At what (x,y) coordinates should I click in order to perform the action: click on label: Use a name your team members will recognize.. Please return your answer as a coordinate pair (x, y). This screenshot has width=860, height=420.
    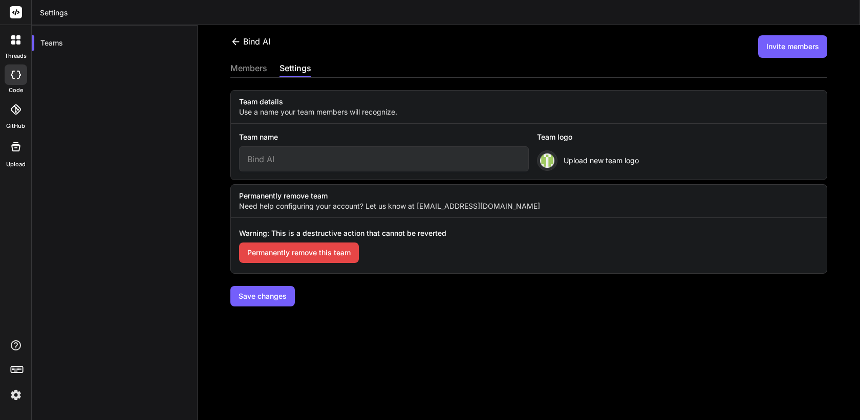
    Looking at the image, I should click on (529, 112).